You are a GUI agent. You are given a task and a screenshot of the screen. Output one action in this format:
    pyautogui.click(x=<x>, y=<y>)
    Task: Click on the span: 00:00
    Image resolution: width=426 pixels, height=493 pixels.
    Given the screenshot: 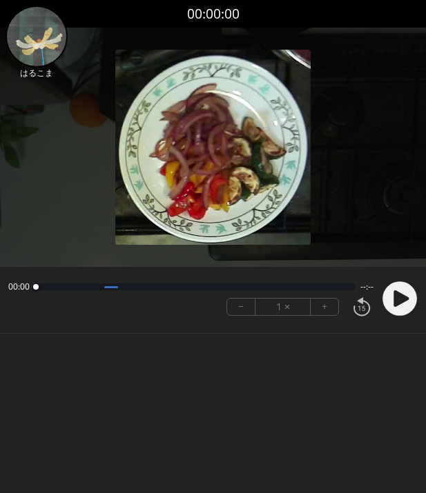 What is the action you would take?
    pyautogui.click(x=19, y=287)
    